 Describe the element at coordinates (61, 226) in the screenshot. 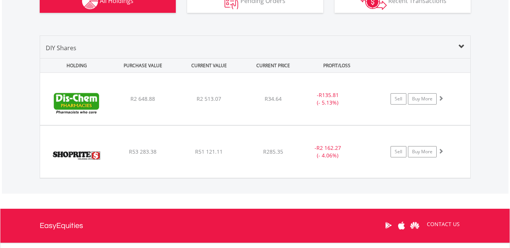

I see `div: EasyEquities` at that location.